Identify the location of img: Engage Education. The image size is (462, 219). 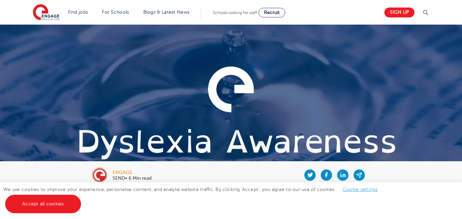
(46, 13).